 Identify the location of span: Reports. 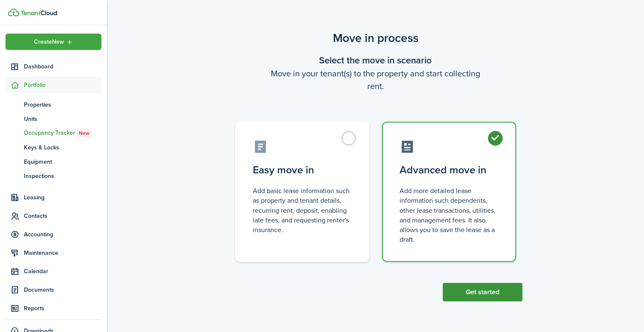
(63, 308).